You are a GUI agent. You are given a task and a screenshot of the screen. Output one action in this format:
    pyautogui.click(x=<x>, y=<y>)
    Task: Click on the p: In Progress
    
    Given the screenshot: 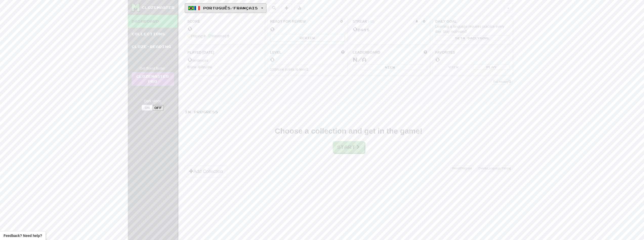 What is the action you would take?
    pyautogui.click(x=348, y=111)
    